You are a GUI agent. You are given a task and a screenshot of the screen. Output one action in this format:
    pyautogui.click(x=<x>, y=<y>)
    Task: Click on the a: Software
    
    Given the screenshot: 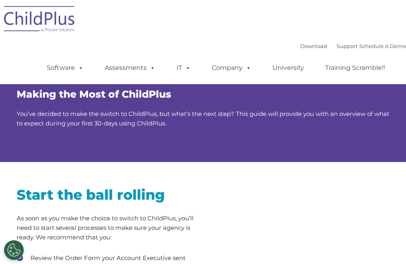 What is the action you would take?
    pyautogui.click(x=65, y=68)
    